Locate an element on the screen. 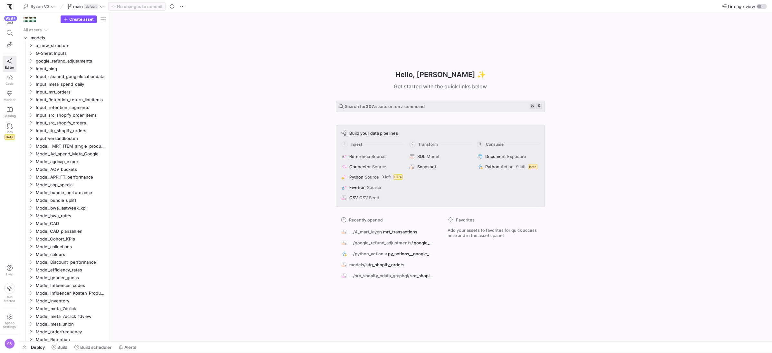 The image size is (772, 353). div: All assets is located at coordinates (33, 30).